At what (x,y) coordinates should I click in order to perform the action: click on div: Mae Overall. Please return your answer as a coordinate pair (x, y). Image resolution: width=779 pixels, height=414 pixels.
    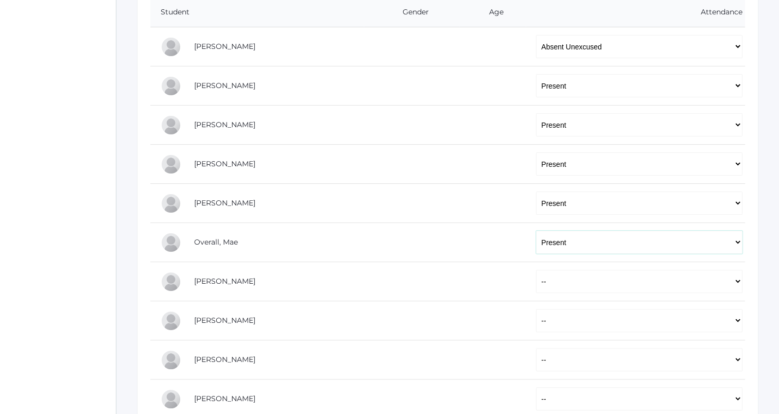
    Looking at the image, I should click on (171, 243).